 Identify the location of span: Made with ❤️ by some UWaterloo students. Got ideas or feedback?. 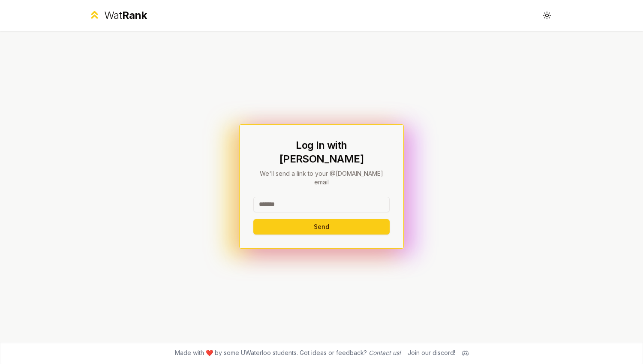
(287, 353).